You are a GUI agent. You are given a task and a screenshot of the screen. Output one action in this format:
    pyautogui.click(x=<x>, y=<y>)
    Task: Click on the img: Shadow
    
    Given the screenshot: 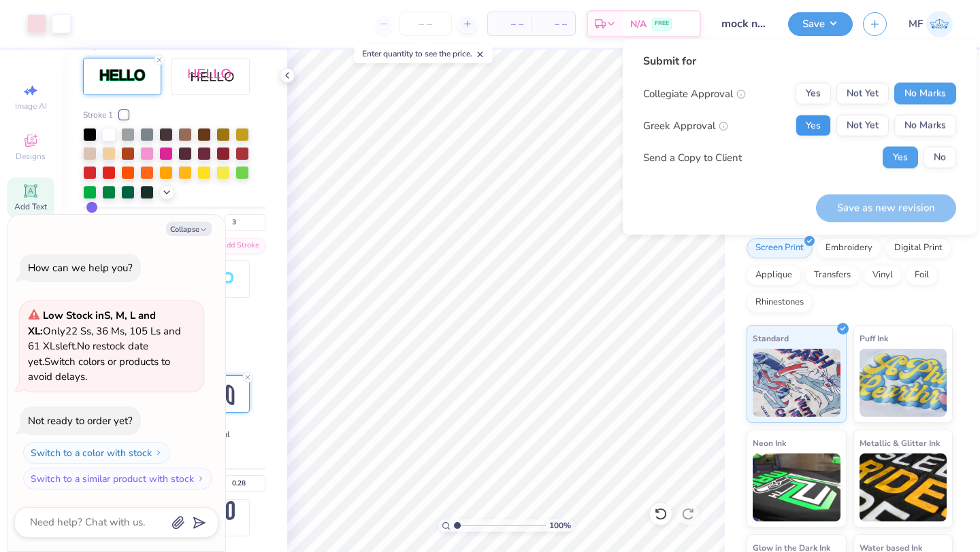 What is the action you would take?
    pyautogui.click(x=211, y=76)
    